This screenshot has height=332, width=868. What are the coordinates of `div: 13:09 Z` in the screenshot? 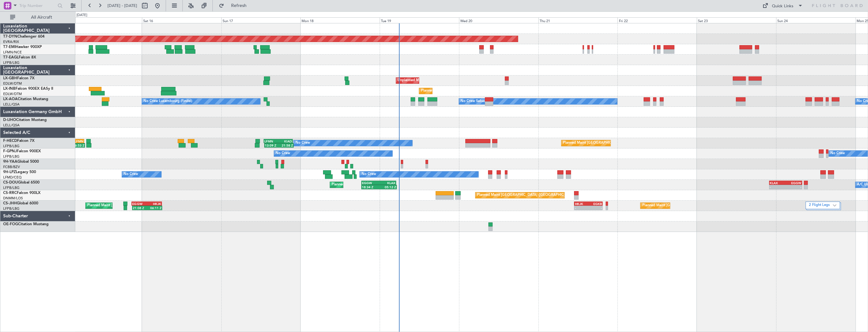 It's located at (272, 145).